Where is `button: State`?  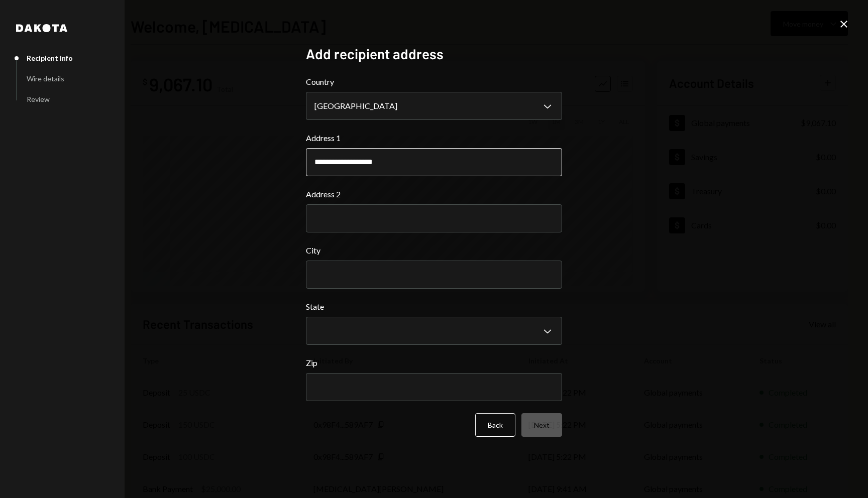
button: State is located at coordinates (434, 331).